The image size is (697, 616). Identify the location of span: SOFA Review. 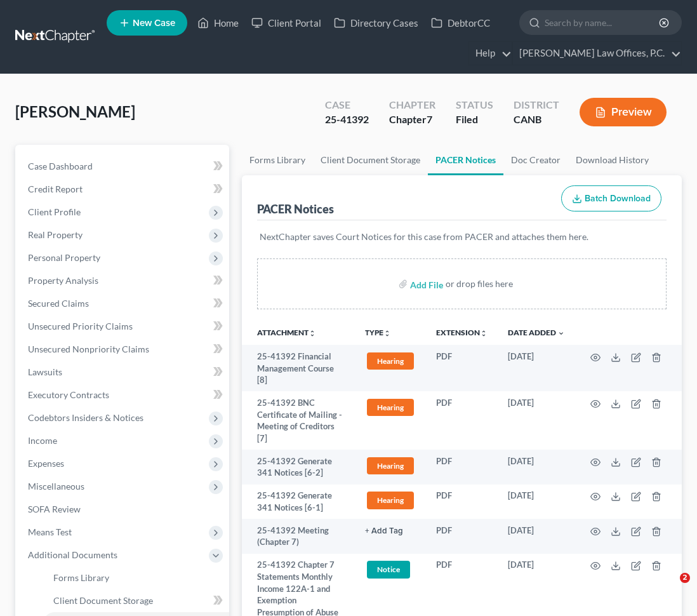
(54, 509).